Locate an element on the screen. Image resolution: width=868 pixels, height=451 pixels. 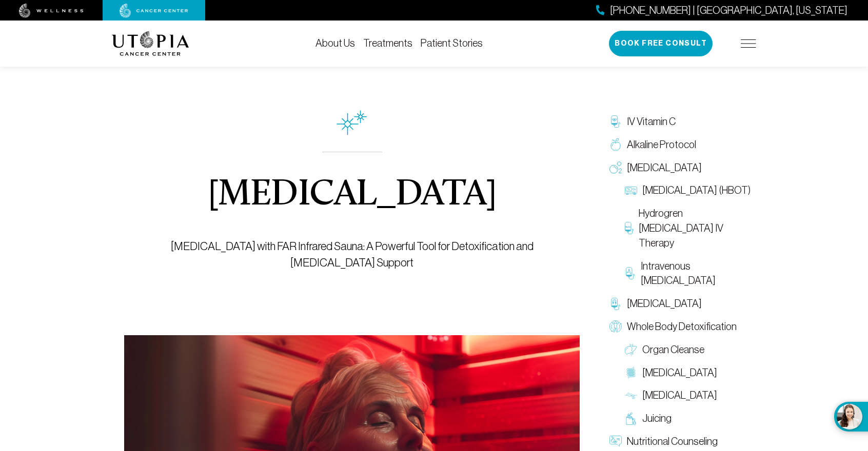
img: icon-hamburger is located at coordinates (749, 43).